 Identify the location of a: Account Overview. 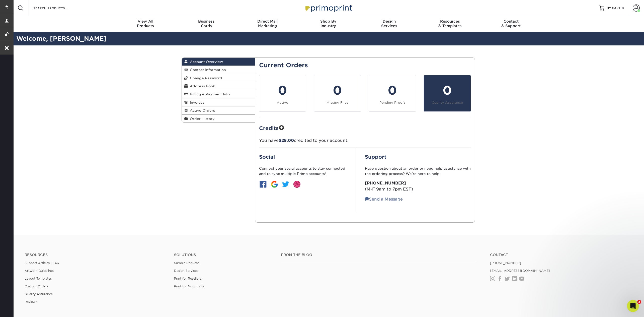
(218, 62).